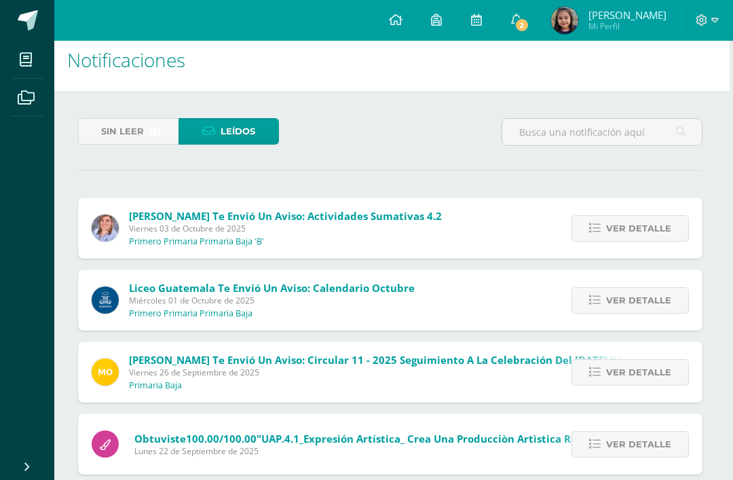  What do you see at coordinates (238, 131) in the screenshot?
I see `span: Leídos` at bounding box center [238, 131].